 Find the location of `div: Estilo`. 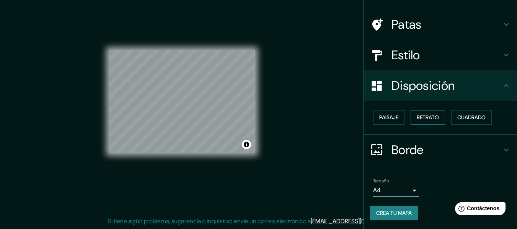

div: Estilo is located at coordinates (440, 55).